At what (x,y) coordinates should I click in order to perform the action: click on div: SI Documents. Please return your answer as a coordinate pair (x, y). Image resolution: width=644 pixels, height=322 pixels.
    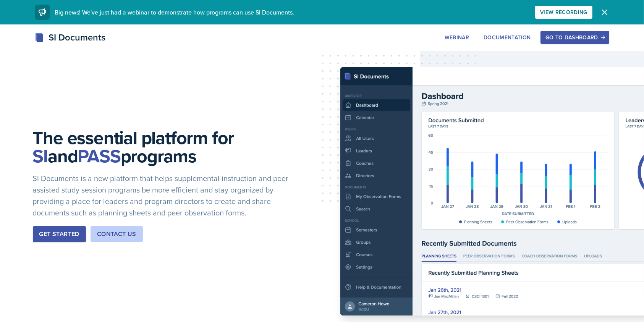
    Looking at the image, I should click on (70, 37).